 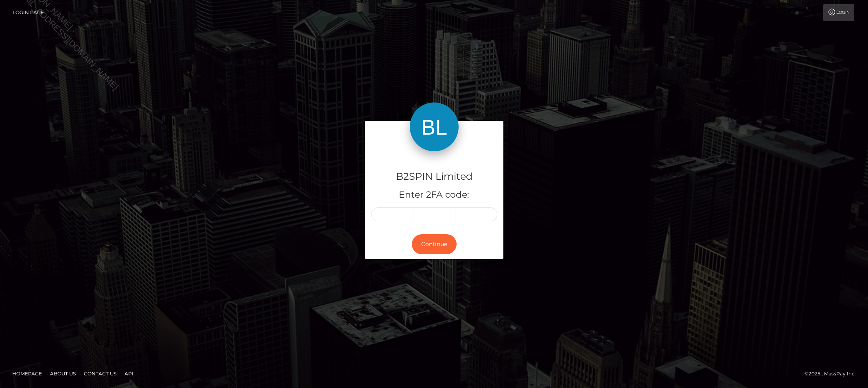 I want to click on img: B2SPIN Limited, so click(x=434, y=127).